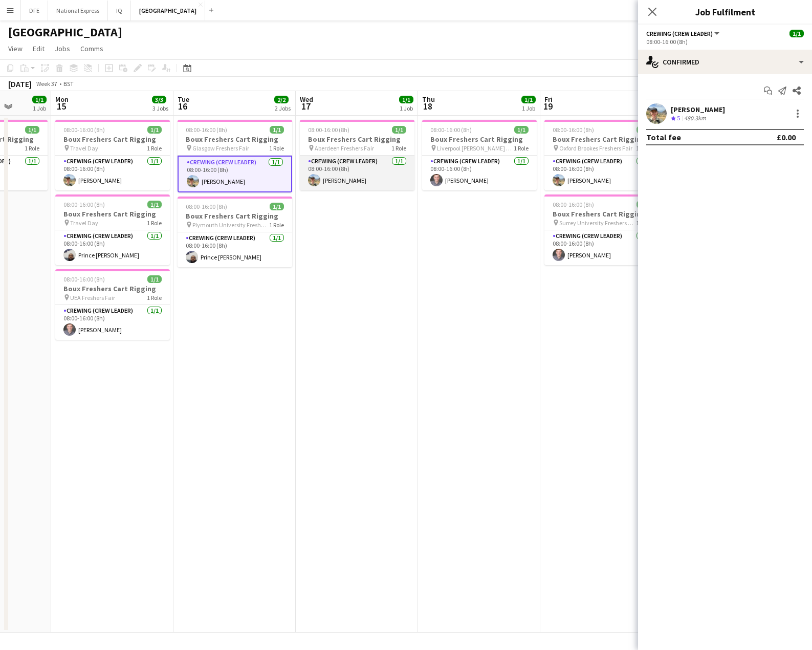 This screenshot has height=650, width=812. I want to click on a: View, so click(16, 49).